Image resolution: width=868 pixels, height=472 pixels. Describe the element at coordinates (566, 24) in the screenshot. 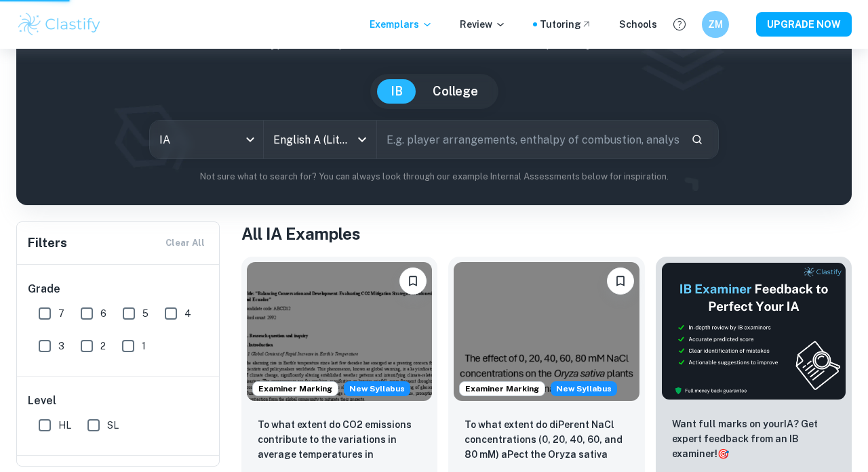

I see `div: Tutoring` at that location.